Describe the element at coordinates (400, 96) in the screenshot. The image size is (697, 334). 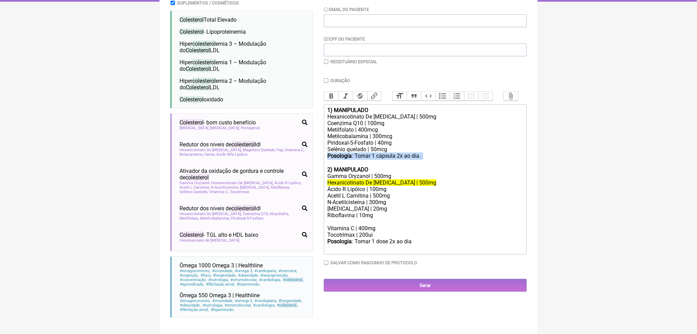
I see `button: Heading` at that location.